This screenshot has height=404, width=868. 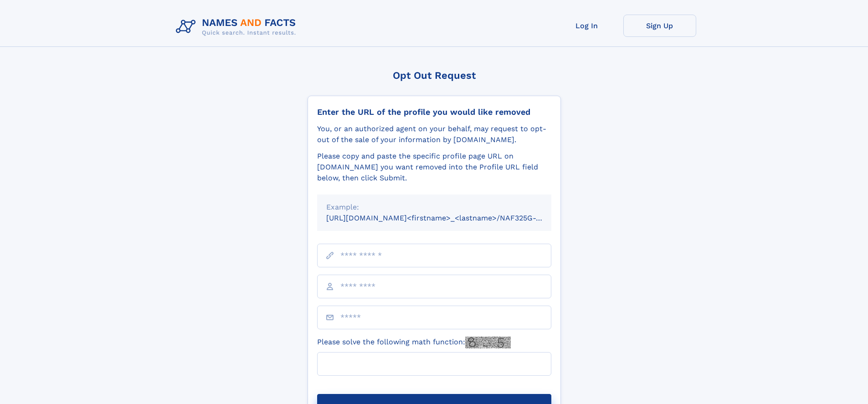 What do you see at coordinates (587, 26) in the screenshot?
I see `a: Log In` at bounding box center [587, 26].